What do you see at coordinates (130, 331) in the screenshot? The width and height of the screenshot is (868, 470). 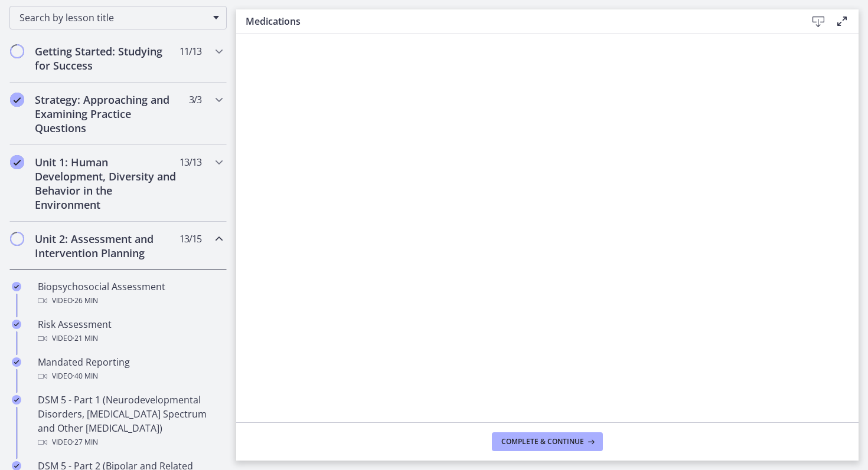 I see `div: Risk Assessment` at bounding box center [130, 331].